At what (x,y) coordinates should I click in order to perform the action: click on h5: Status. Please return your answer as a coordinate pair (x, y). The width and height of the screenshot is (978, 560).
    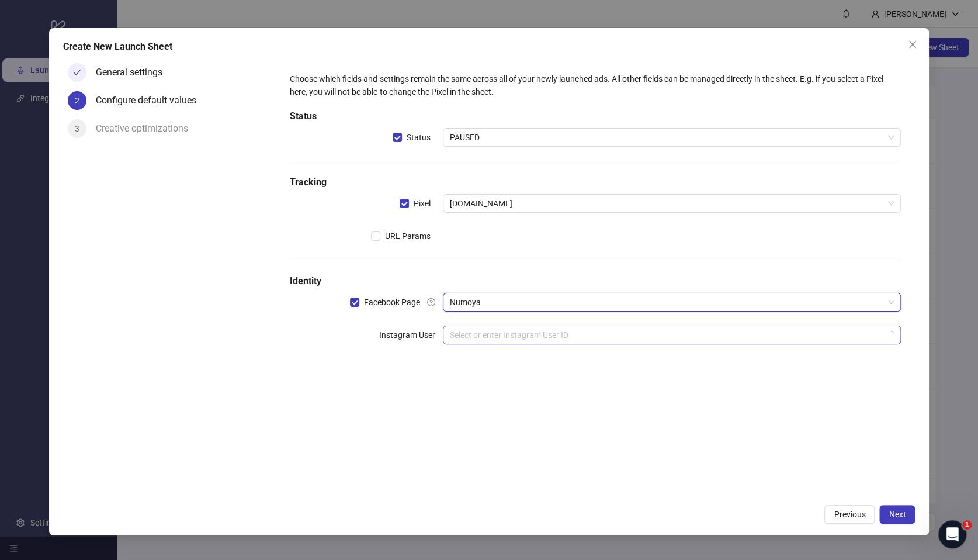
    Looking at the image, I should click on (596, 116).